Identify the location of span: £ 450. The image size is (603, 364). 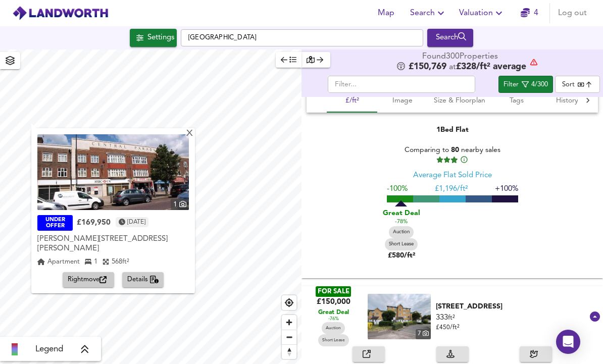
(448, 328).